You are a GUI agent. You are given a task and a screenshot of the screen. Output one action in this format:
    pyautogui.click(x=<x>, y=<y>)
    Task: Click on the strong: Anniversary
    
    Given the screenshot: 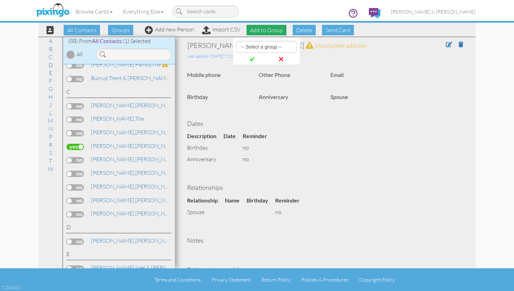 What is the action you would take?
    pyautogui.click(x=273, y=96)
    